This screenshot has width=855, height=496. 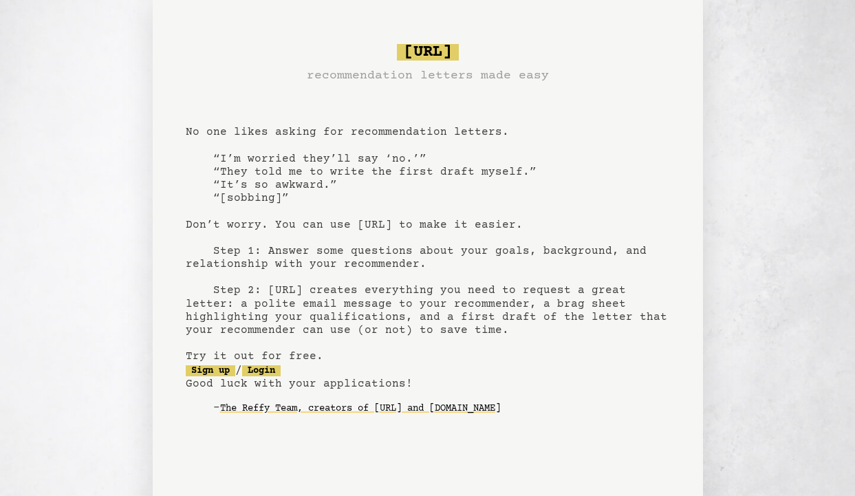 I want to click on a: Sign up, so click(x=211, y=371).